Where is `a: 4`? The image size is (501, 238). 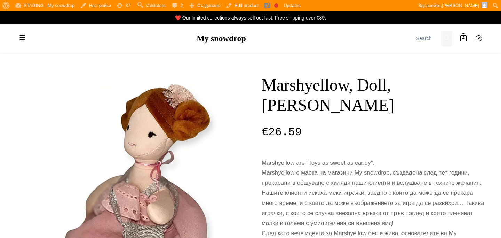 a: 4 is located at coordinates (463, 39).